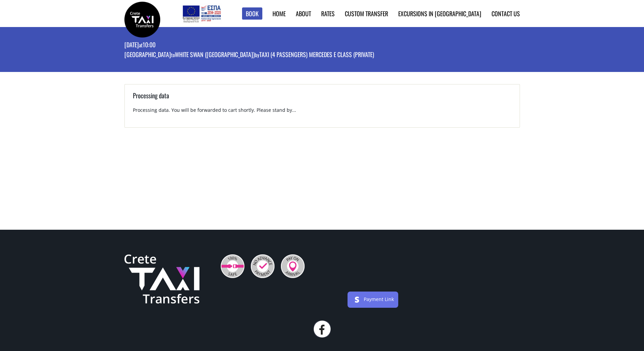  I want to click on p: Processing data. You will be forwarded to cart shortly. Please stand by..., so click(322, 113).